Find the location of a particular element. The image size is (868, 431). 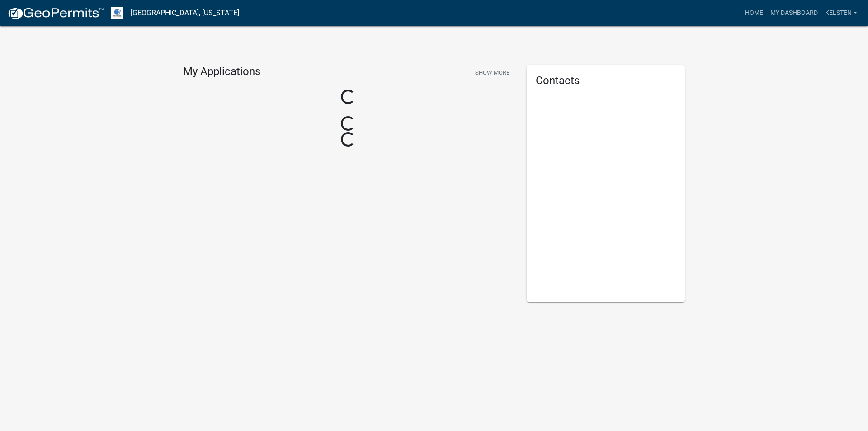

a: Home is located at coordinates (755, 13).